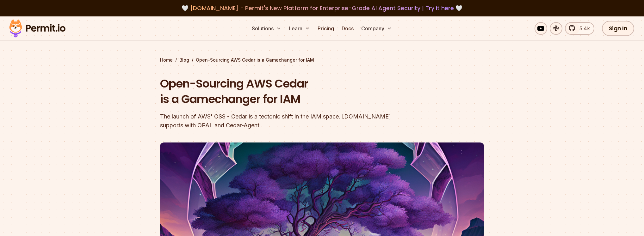 Image resolution: width=644 pixels, height=236 pixels. What do you see at coordinates (282, 91) in the screenshot?
I see `h1: Open-Sourcing AWS Cedar is a Gamechanger for IAM` at bounding box center [282, 91].